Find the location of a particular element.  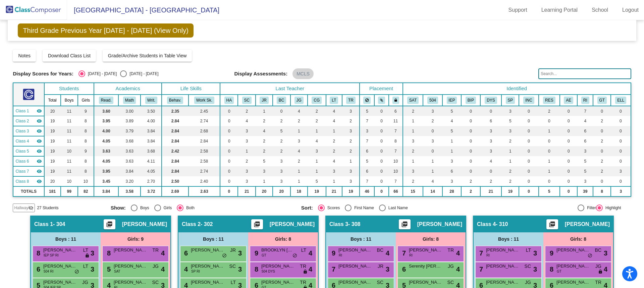

th: Keep away students is located at coordinates (366, 101).